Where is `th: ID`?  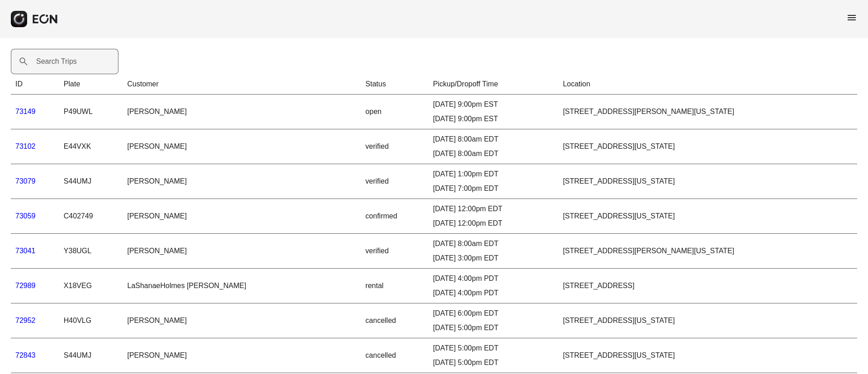 th: ID is located at coordinates (34, 84).